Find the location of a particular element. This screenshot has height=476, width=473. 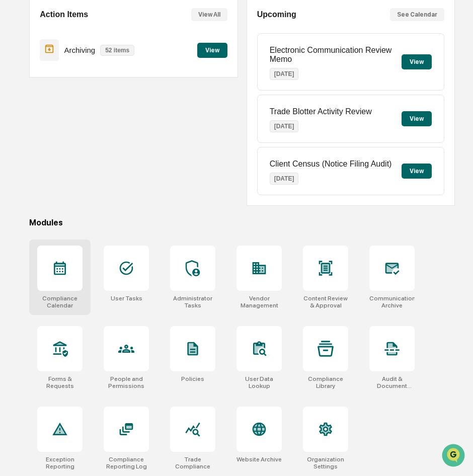

div: Website Archive is located at coordinates (259, 459).